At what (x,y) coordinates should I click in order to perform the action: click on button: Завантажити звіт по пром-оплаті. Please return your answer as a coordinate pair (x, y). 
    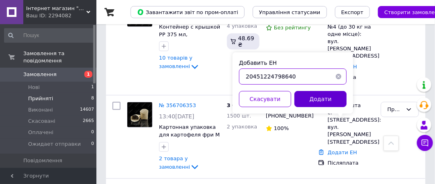
    Looking at the image, I should click on (188, 12).